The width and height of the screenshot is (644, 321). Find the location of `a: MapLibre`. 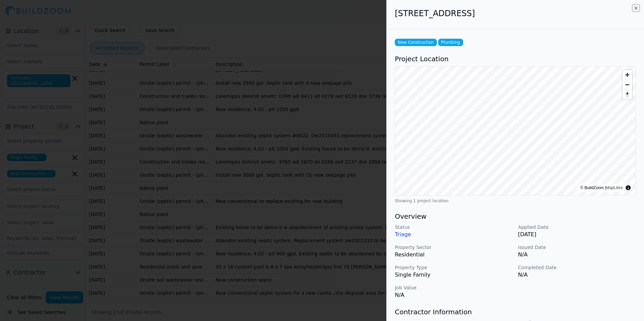

a: MapLibre is located at coordinates (614, 188).